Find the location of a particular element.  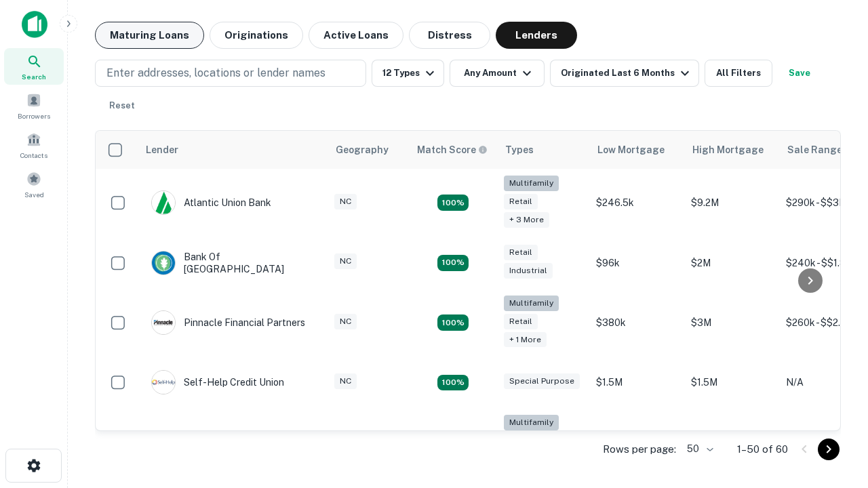

div: Lender is located at coordinates (162, 150).